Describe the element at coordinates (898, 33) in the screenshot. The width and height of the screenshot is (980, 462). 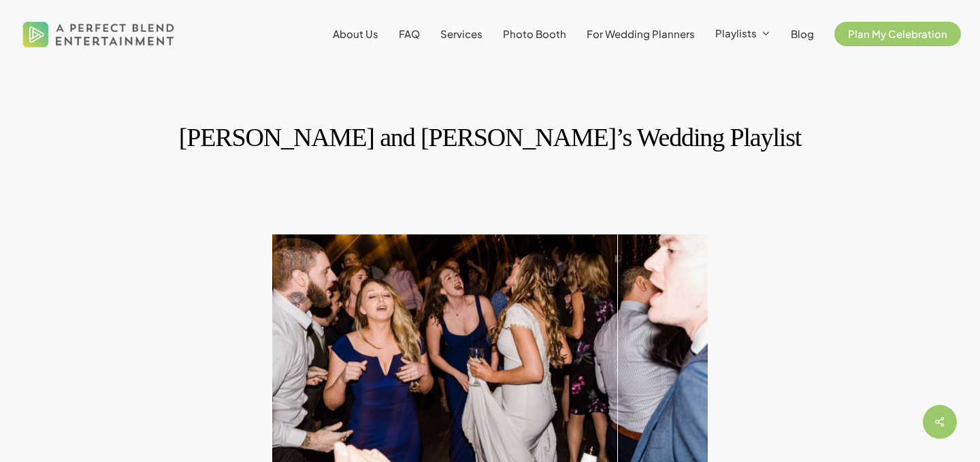
I see `span: Plan My Celebration` at that location.